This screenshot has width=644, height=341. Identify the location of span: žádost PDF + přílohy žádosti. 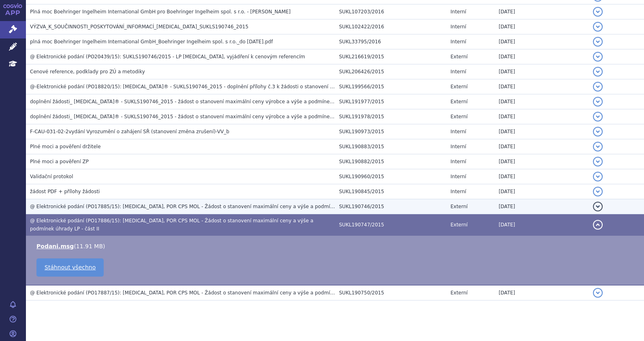
(64, 191).